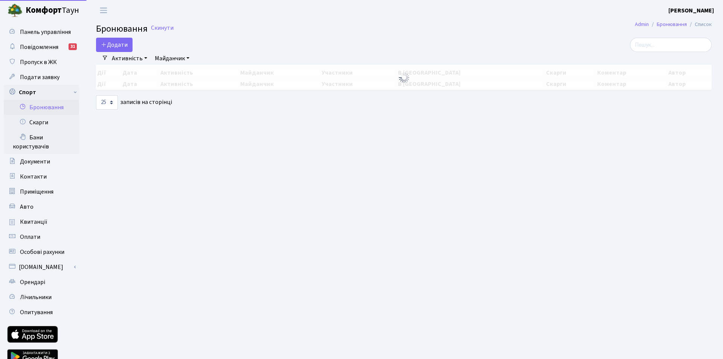  What do you see at coordinates (41, 192) in the screenshot?
I see `a: Приміщення` at bounding box center [41, 192].